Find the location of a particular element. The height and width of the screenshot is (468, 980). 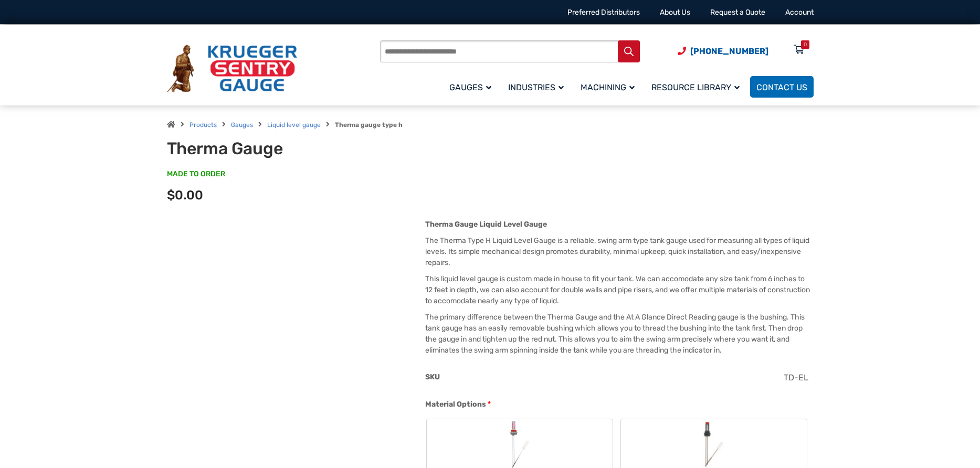

strong: Therma Gauge Liquid Level Gauge is located at coordinates (486, 224).